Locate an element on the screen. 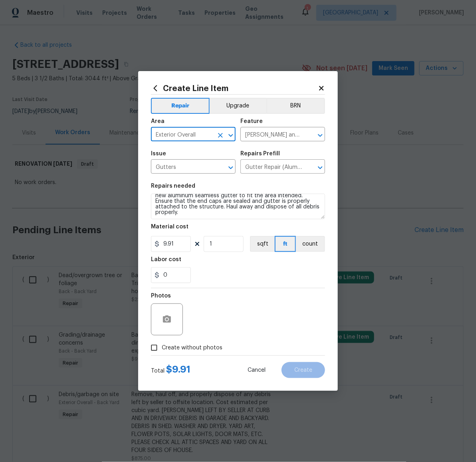  h5: Material cost is located at coordinates (170, 227).